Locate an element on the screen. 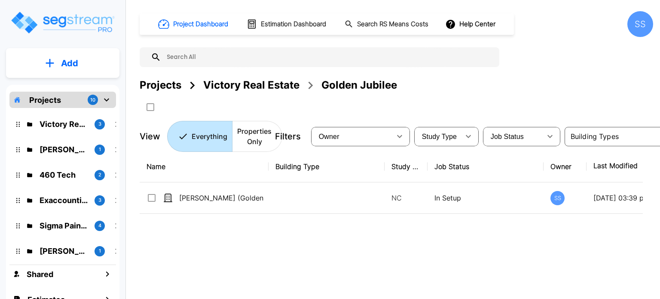 The height and width of the screenshot is (299, 660). input: Search All is located at coordinates (328, 57).